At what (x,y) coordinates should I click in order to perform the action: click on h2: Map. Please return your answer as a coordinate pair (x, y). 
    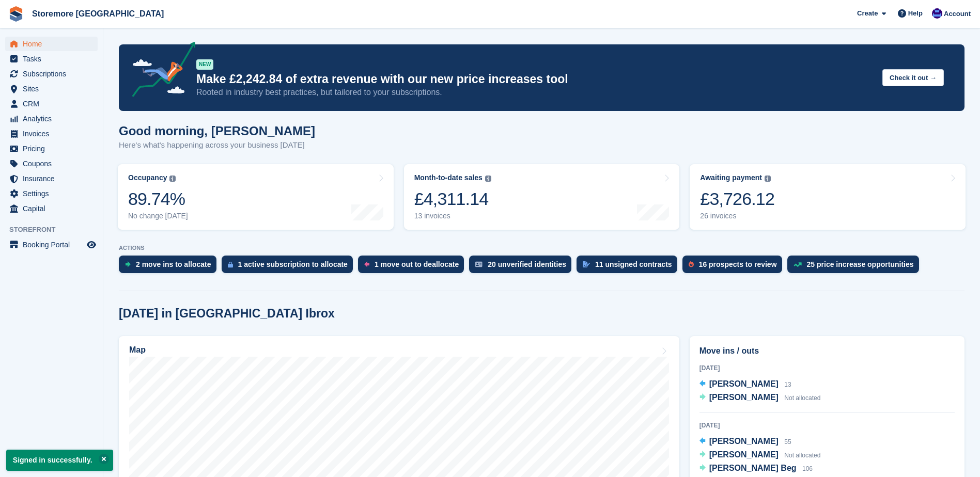
    Looking at the image, I should click on (137, 351).